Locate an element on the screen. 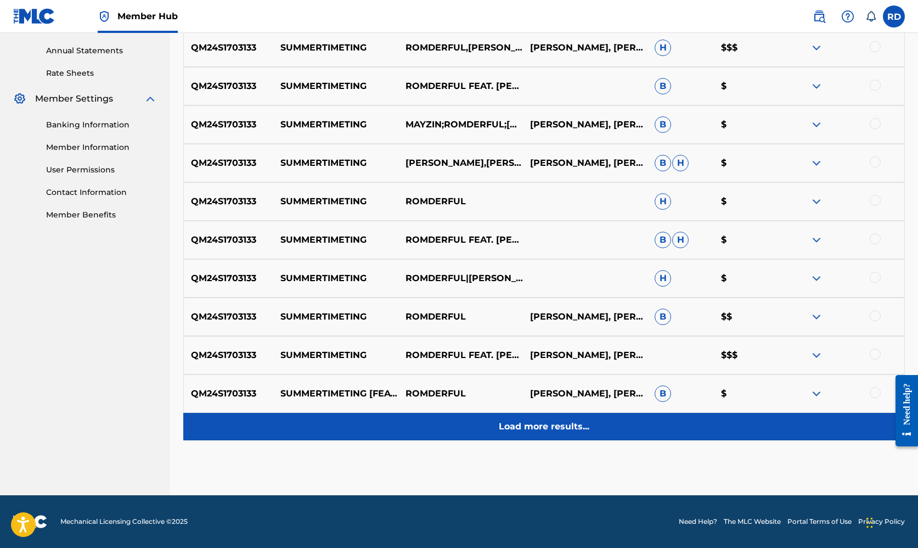  a: Rate Sheets is located at coordinates (102, 73).